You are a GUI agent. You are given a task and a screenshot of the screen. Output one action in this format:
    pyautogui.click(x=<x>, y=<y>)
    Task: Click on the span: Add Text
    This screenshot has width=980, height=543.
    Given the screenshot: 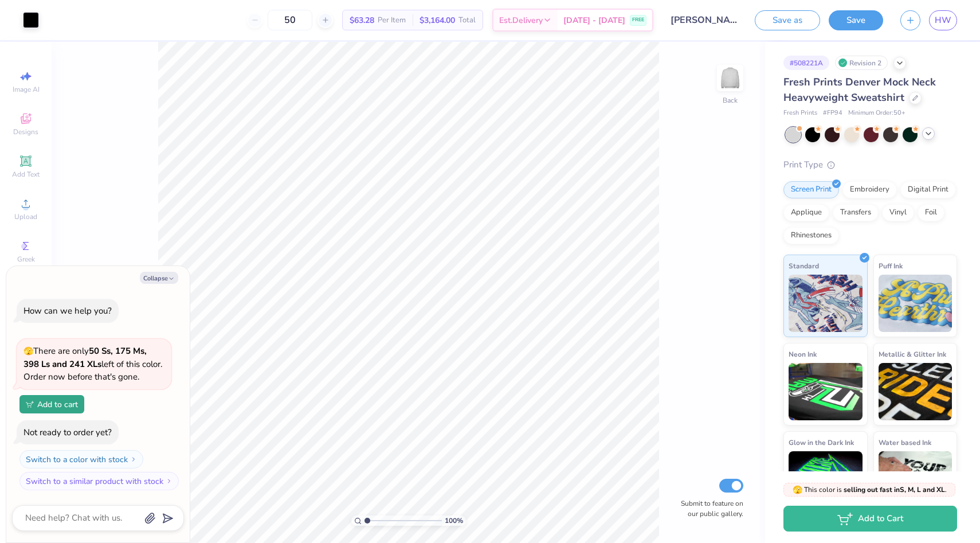 What is the action you would take?
    pyautogui.click(x=26, y=174)
    